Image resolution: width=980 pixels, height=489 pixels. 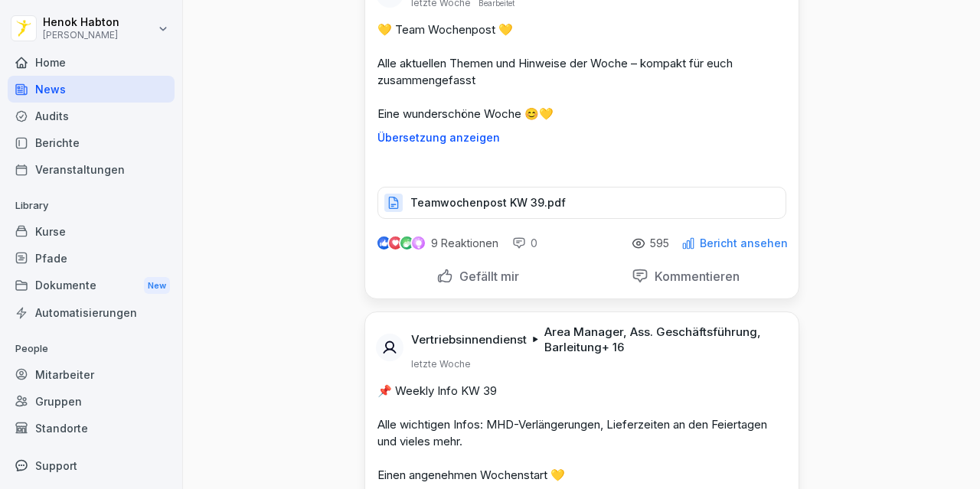 I want to click on div: Support, so click(x=91, y=465).